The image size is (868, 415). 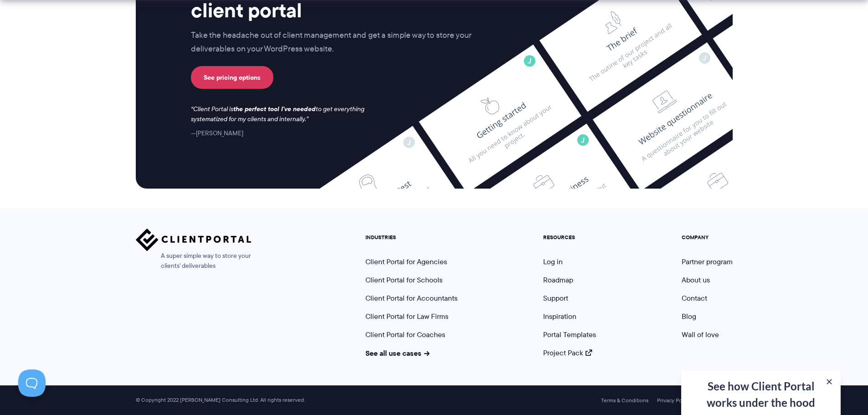 What do you see at coordinates (674, 400) in the screenshot?
I see `a: Privacy Policy` at bounding box center [674, 400].